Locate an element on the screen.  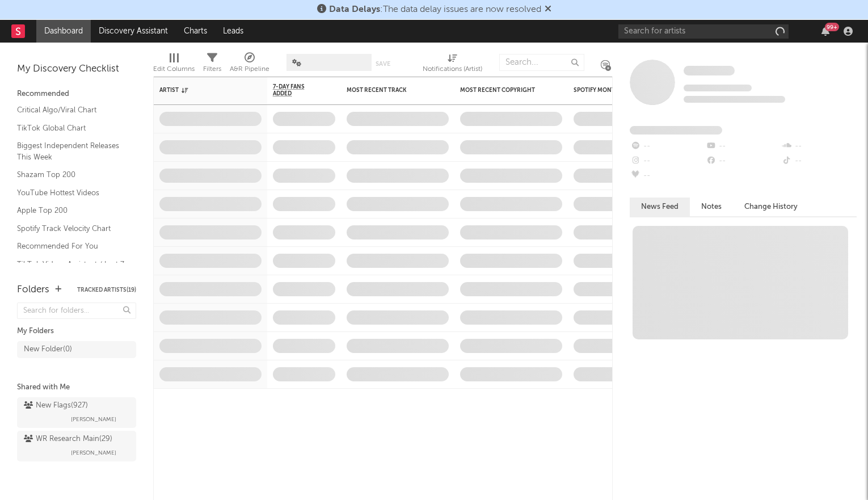
div: Recommended is located at coordinates (76, 94).